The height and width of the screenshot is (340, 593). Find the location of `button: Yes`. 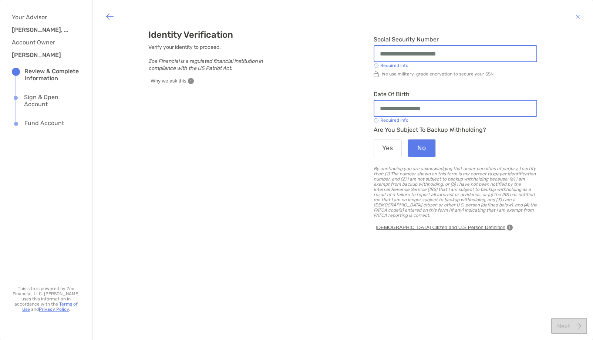

button: Yes is located at coordinates (387, 148).